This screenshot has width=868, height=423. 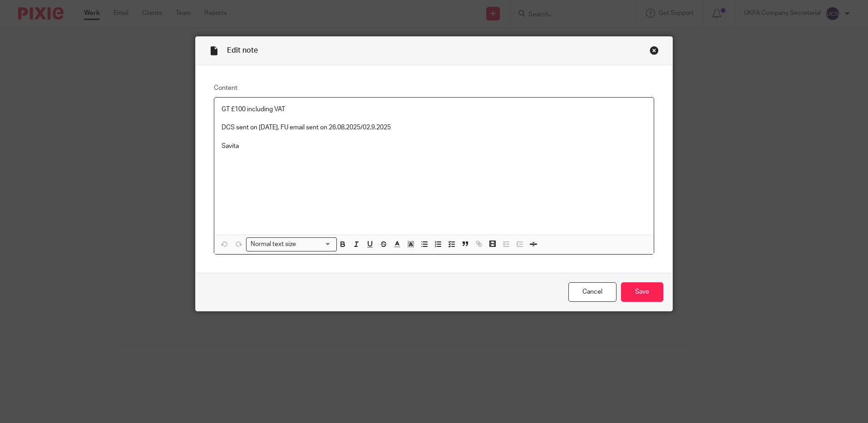 I want to click on div: Close this dialog window, so click(x=654, y=50).